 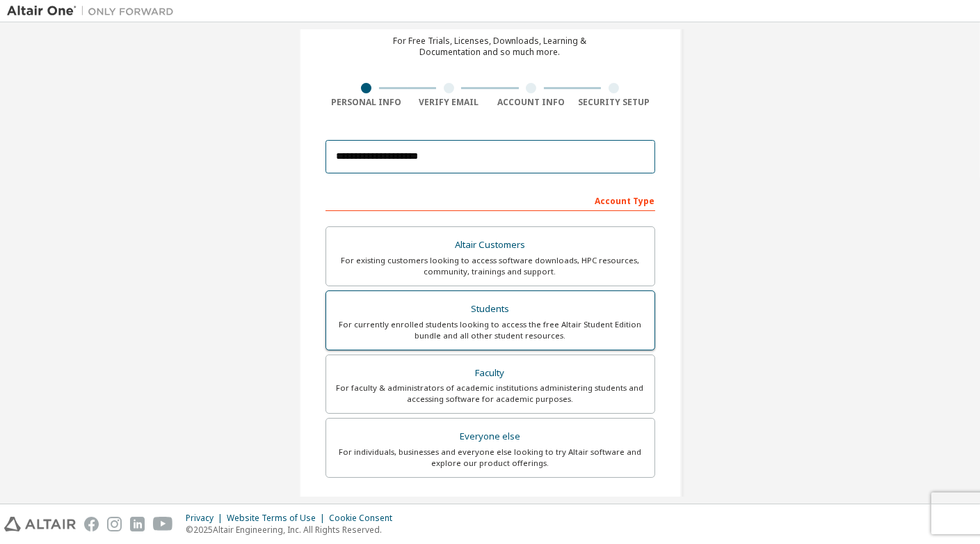 What do you see at coordinates (277, 518) in the screenshot?
I see `div: Website Terms of Use` at bounding box center [277, 518].